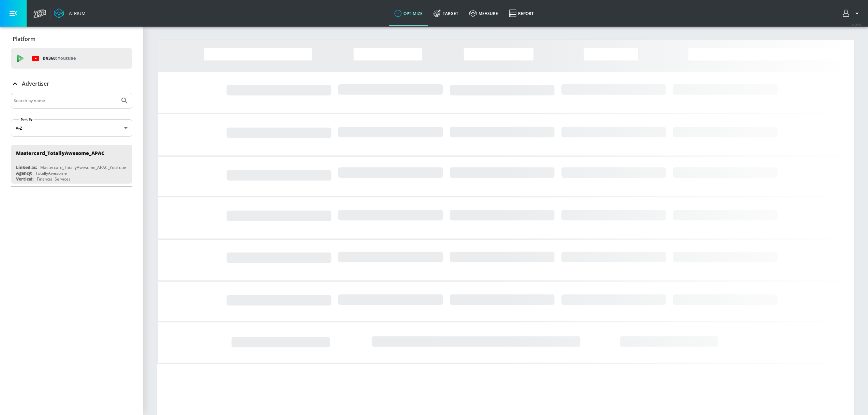 Image resolution: width=868 pixels, height=415 pixels. I want to click on nav: list of Advertiser, so click(72, 164).